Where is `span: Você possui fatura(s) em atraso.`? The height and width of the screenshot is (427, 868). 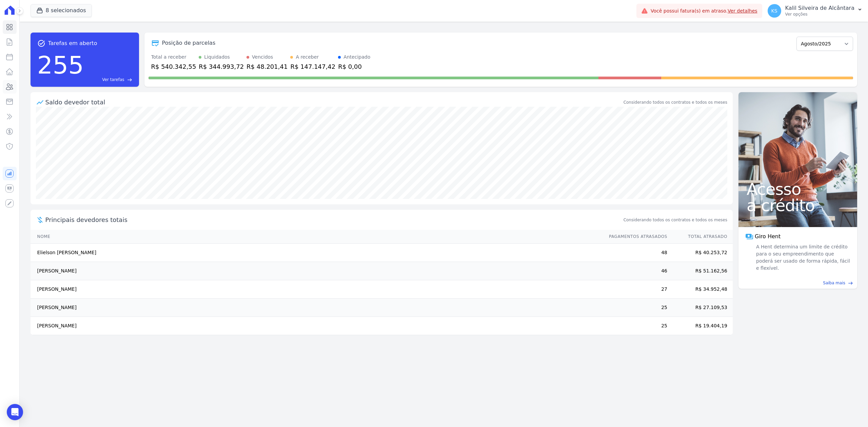 span: Você possui fatura(s) em atraso. is located at coordinates (703, 11).